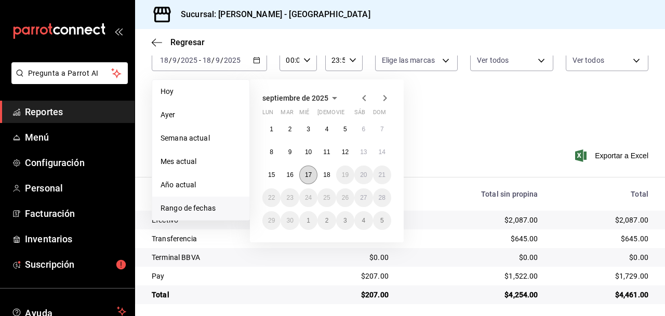 This screenshot has height=316, width=665. Describe the element at coordinates (271, 175) in the screenshot. I see `button: 15 de septiembre de 2025` at that location.